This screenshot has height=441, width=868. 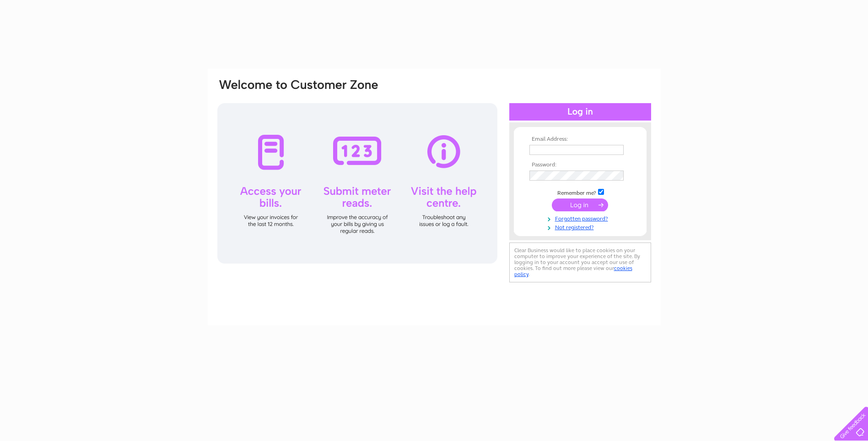 What do you see at coordinates (580, 205) in the screenshot?
I see `input: Submit` at bounding box center [580, 205].